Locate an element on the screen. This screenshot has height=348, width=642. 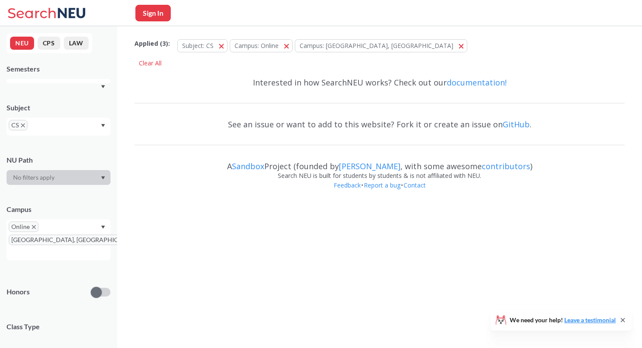
span: Subject: CS is located at coordinates (198, 45).